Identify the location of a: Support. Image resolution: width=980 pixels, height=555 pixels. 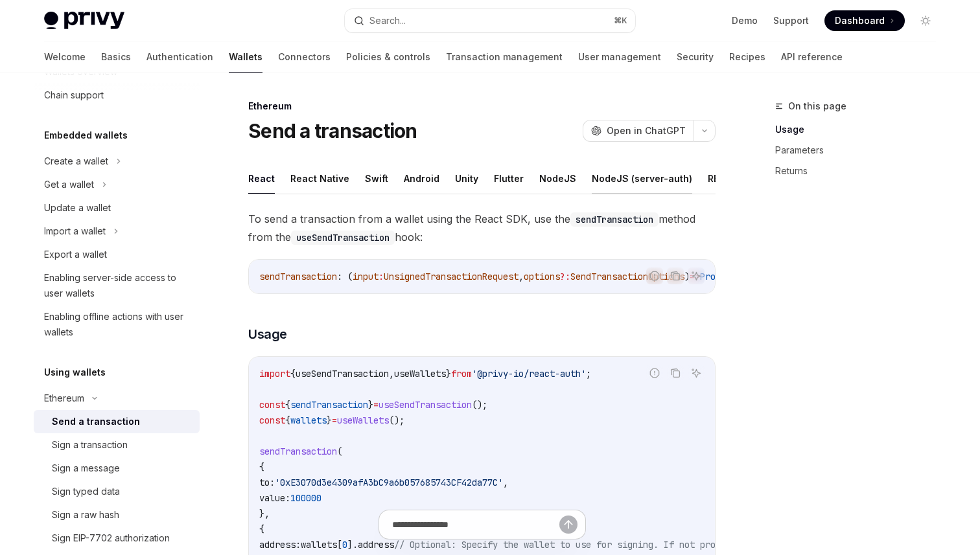
(790, 20).